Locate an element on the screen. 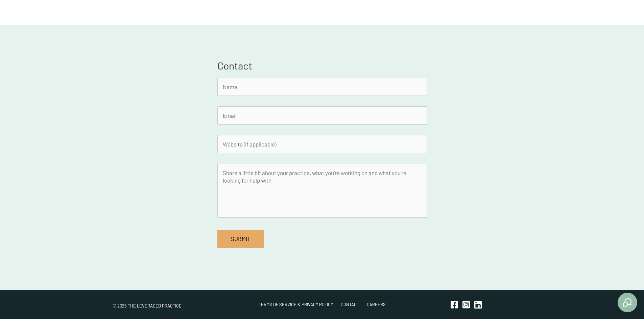 The image size is (644, 319). input: Name is located at coordinates (322, 87).